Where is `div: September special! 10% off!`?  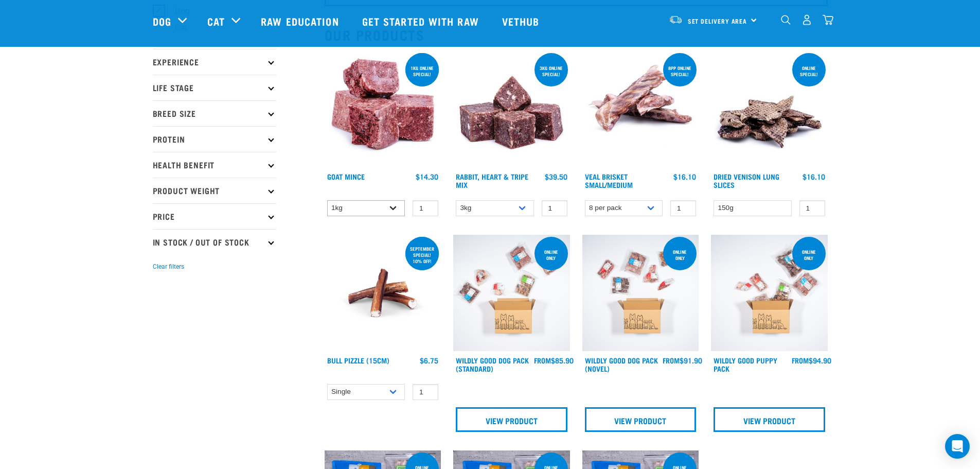 div: September special! 10% off! is located at coordinates (422, 255).